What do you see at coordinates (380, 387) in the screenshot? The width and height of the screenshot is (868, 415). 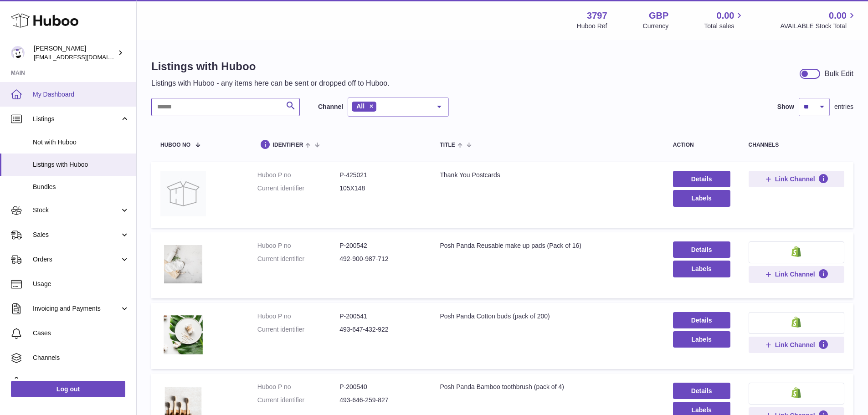 I see `dd: P-200540` at bounding box center [380, 387].